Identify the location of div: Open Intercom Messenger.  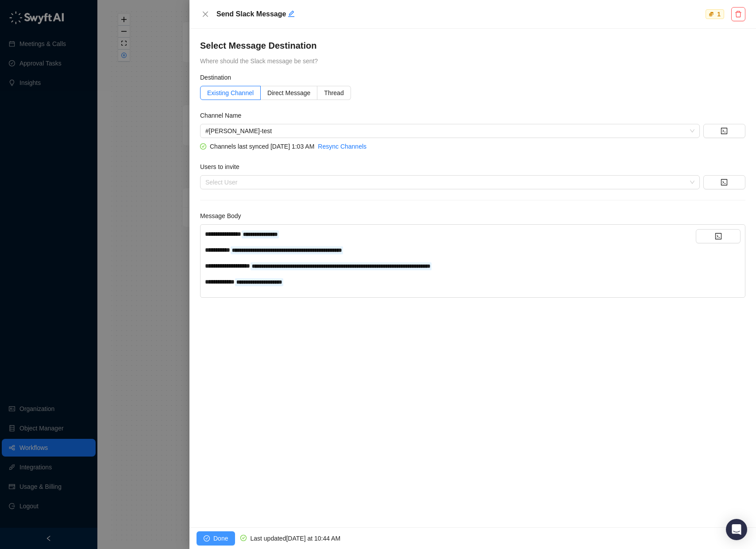
(736, 530).